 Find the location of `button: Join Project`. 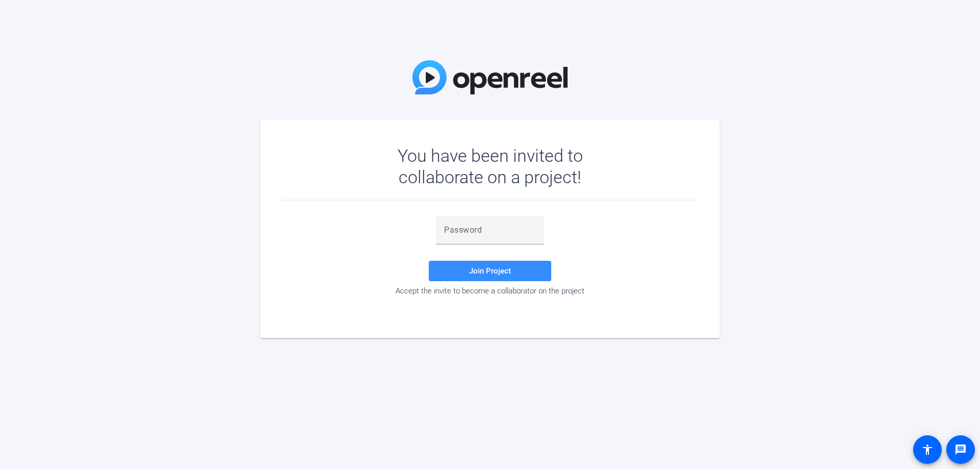

button: Join Project is located at coordinates (490, 271).